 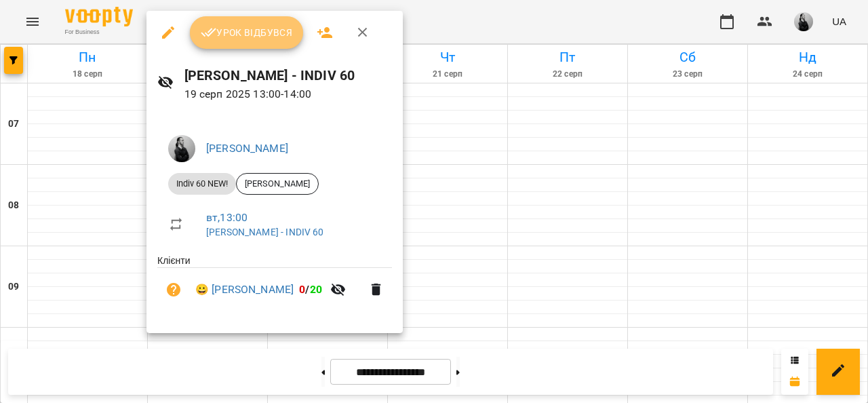 What do you see at coordinates (275, 285) in the screenshot?
I see `ul: Клієнти` at bounding box center [275, 285].